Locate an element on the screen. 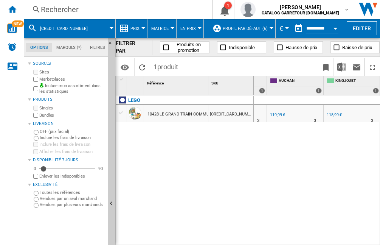 The height and width of the screenshot is (245, 380). div: Exclusivité is located at coordinates (69, 185).